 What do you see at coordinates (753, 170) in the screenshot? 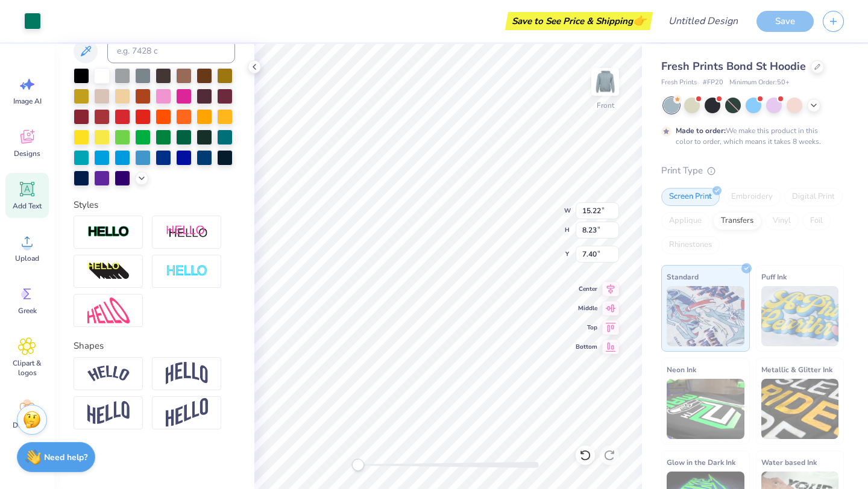
I see `div: Print Type` at bounding box center [753, 170].